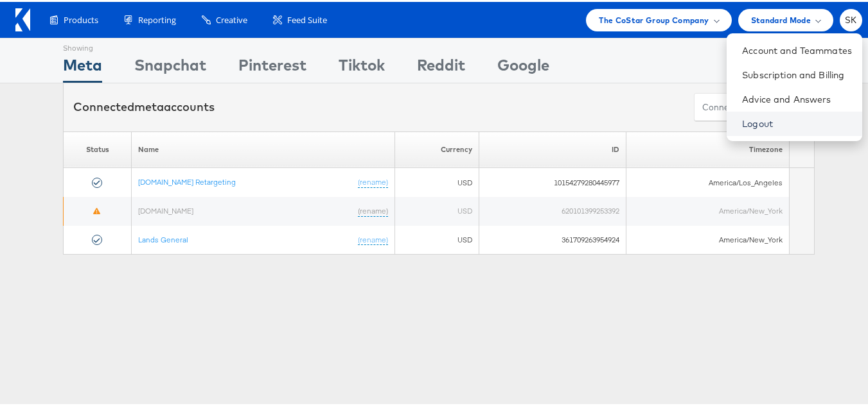 Image resolution: width=868 pixels, height=406 pixels. Describe the element at coordinates (850, 18) in the screenshot. I see `span: SK` at that location.